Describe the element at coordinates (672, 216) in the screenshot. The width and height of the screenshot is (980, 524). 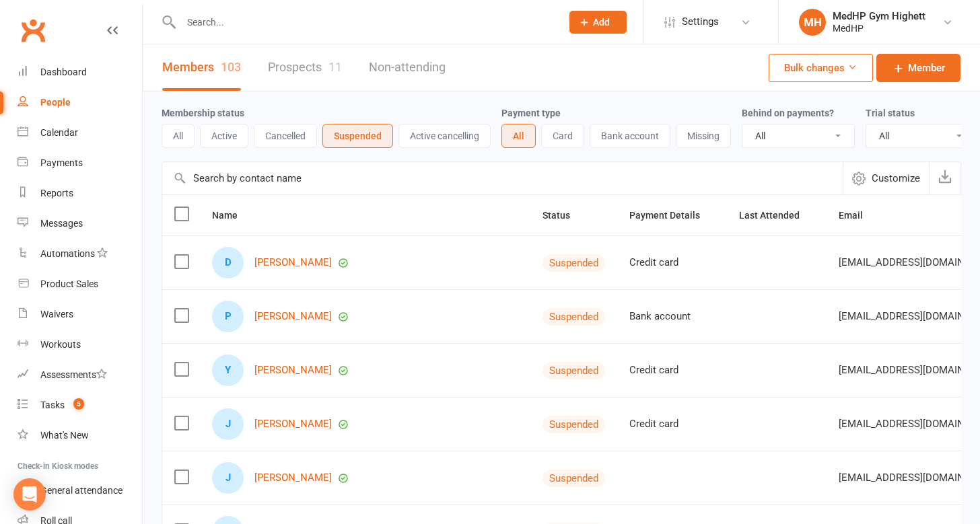
I see `span: Payment Details` at that location.